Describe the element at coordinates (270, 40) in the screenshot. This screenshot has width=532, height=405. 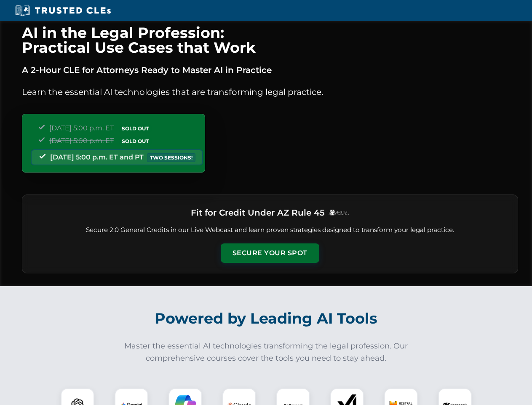
I see `h1: AI in the Legal Profession: Practical Use Cases that Work` at that location.